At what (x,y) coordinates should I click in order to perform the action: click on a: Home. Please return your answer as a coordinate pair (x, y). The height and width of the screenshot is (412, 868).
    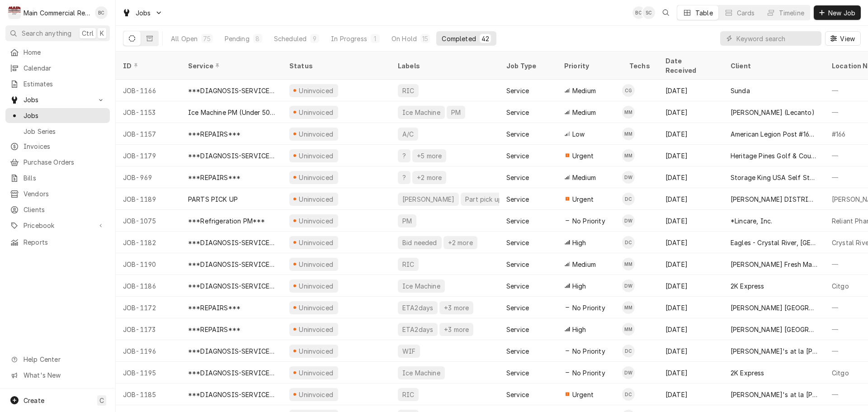
    Looking at the image, I should click on (58, 52).